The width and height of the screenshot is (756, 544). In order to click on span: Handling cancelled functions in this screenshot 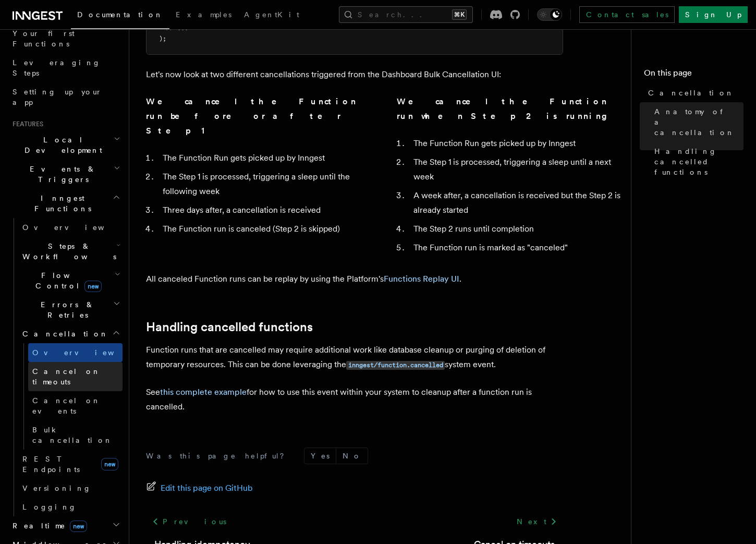, I will do `click(699, 162)`.